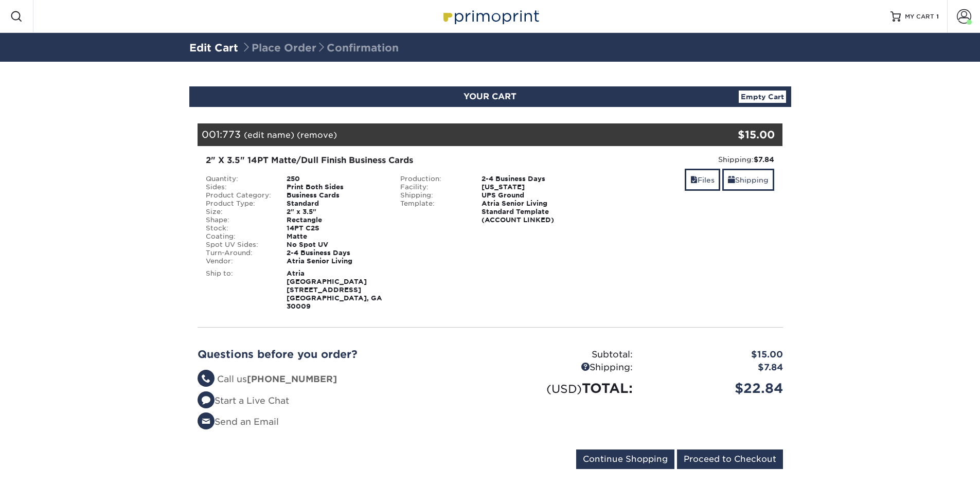  I want to click on div: UPS Ground, so click(531, 195).